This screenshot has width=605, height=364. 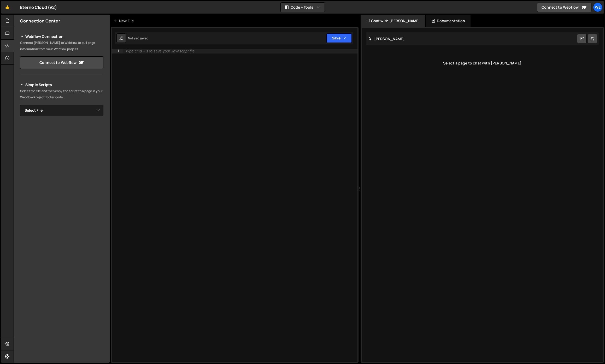 I want to click on div: 1, so click(x=117, y=51).